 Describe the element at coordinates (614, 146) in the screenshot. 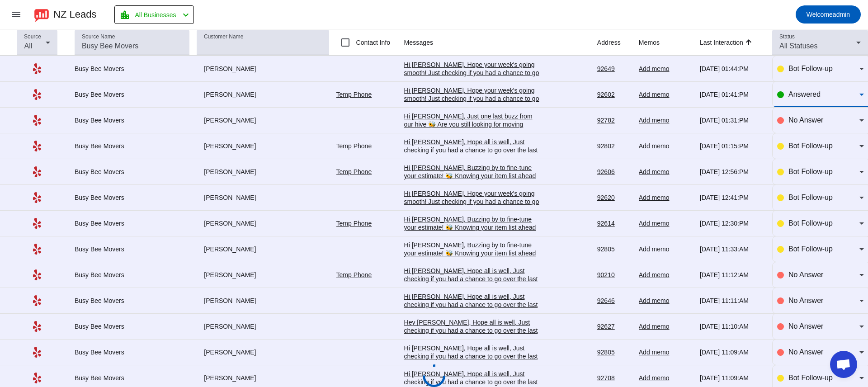

I see `div: 92802` at that location.